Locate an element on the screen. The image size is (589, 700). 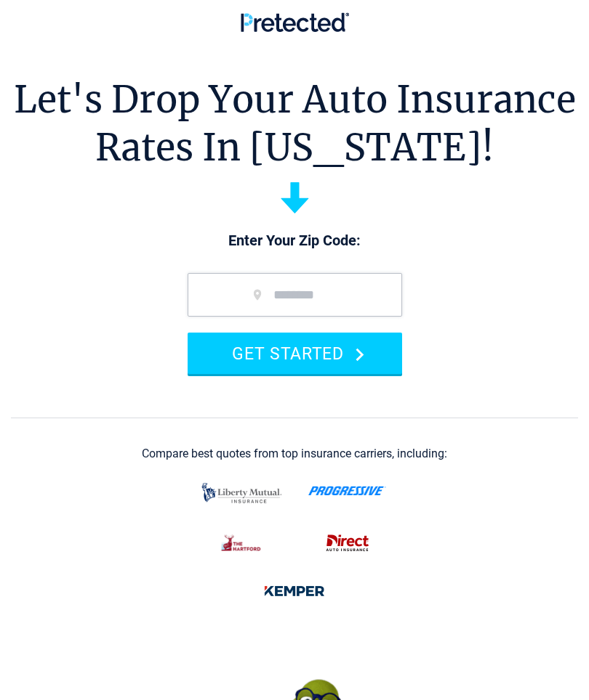
img: progressive is located at coordinates (347, 491).